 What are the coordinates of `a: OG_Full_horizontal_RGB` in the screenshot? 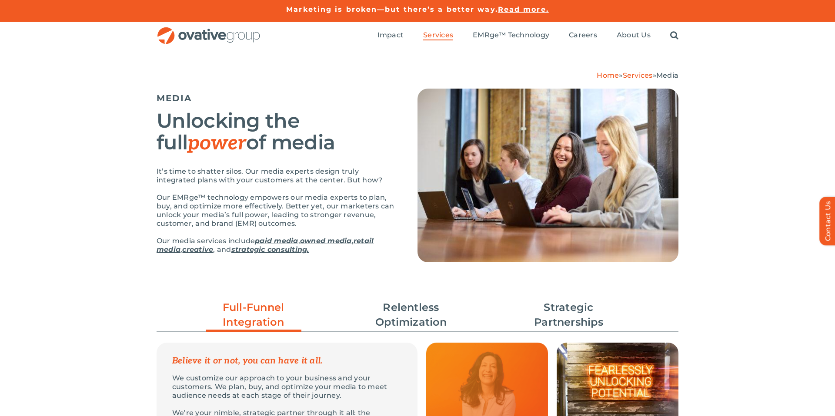 It's located at (209, 30).